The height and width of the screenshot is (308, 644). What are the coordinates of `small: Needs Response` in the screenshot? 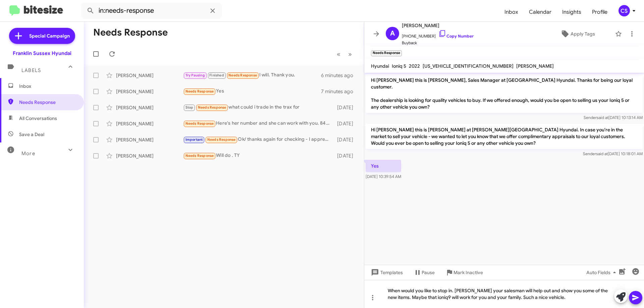 It's located at (387, 53).